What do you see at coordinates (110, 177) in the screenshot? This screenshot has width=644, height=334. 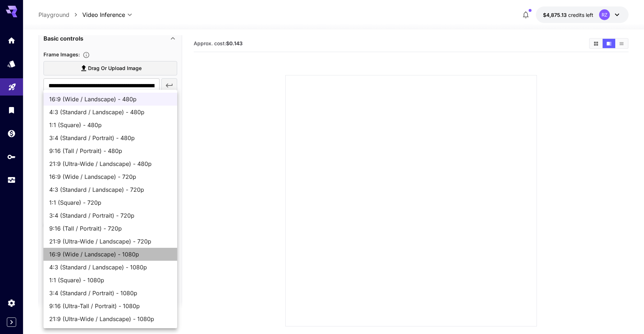 I see `span: 16:9 (Wide / Landscape) - 720p` at bounding box center [110, 177].